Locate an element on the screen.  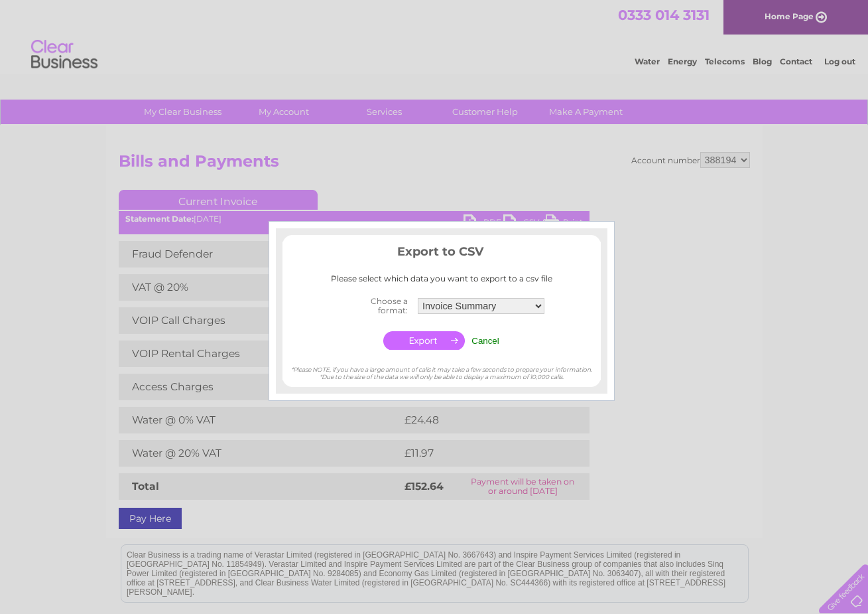
img: logo.png is located at coordinates (64, 54).